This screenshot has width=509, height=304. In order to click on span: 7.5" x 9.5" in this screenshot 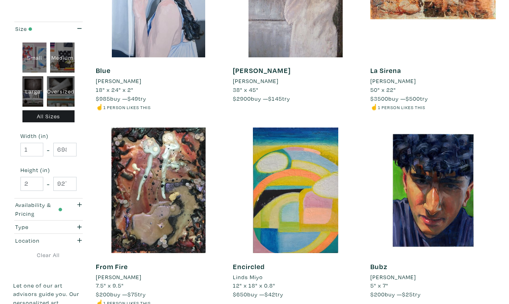, I will do `click(110, 285)`.